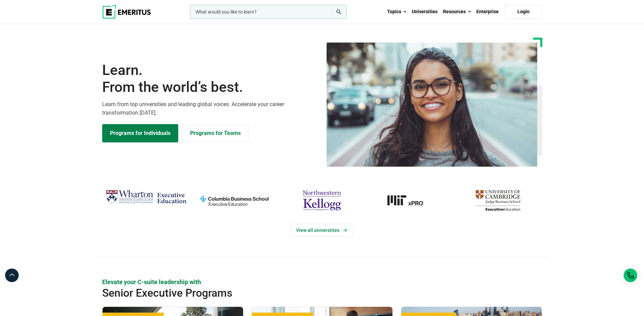 This screenshot has width=644, height=316. What do you see at coordinates (234, 200) in the screenshot?
I see `a: columbia-business-school` at bounding box center [234, 200].